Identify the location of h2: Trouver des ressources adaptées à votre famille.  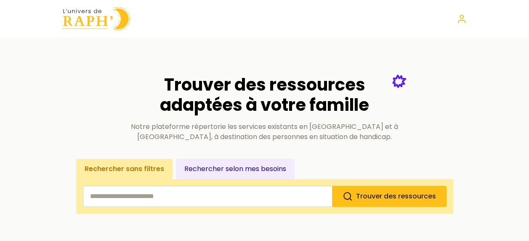
(265, 95).